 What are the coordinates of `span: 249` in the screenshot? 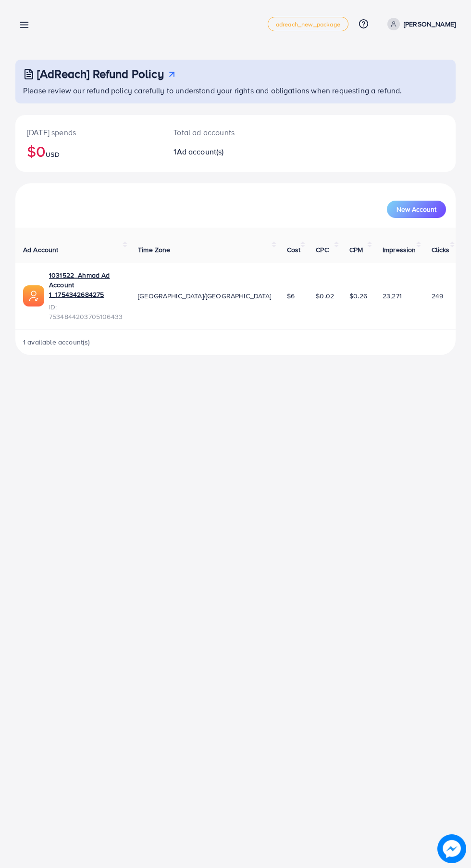 It's located at (437, 296).